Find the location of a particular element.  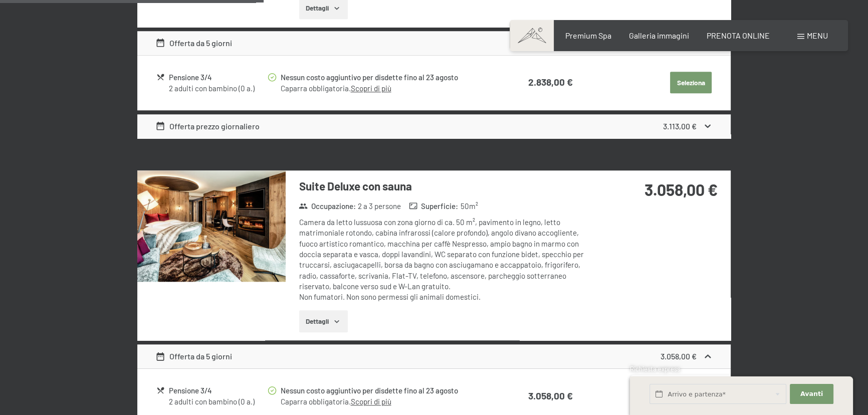

strong: 3.113,00 € is located at coordinates (679, 126).